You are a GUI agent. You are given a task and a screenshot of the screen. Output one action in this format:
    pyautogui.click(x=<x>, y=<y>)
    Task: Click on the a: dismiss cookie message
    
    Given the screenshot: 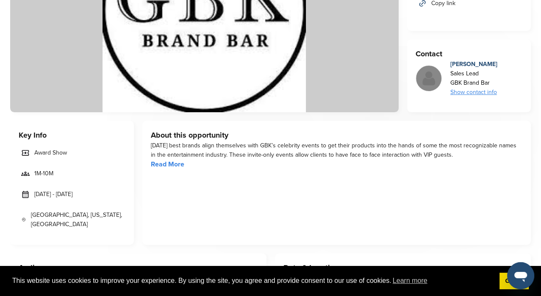 What is the action you would take?
    pyautogui.click(x=514, y=281)
    